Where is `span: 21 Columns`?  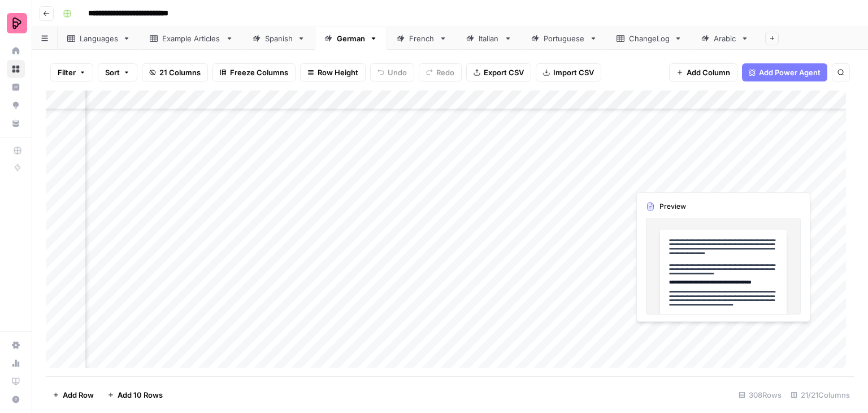 span: 21 Columns is located at coordinates (180, 72).